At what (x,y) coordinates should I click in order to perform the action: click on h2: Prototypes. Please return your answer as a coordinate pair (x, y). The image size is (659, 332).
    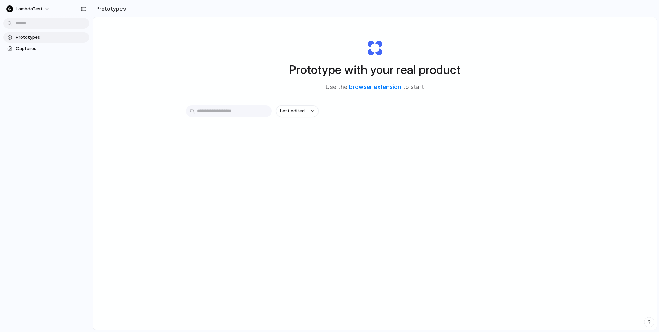
    Looking at the image, I should click on (109, 9).